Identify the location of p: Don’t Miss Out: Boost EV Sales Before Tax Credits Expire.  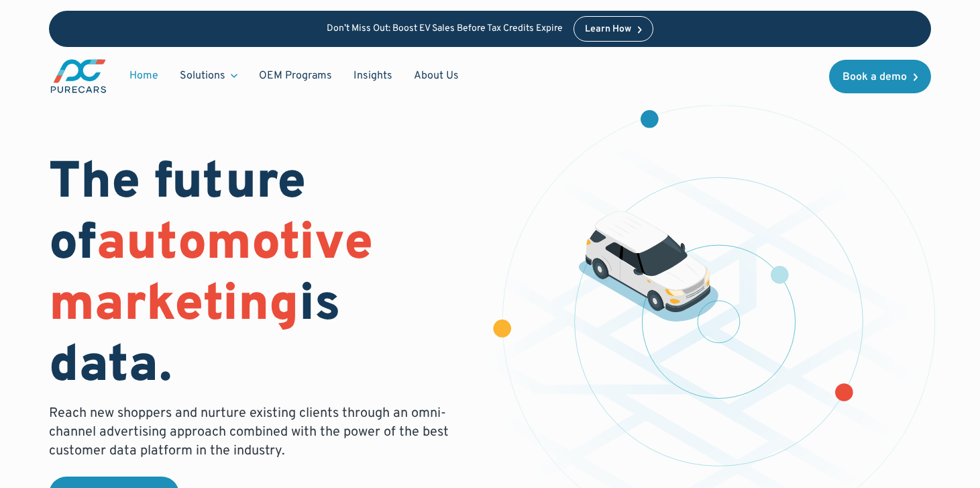
(445, 29).